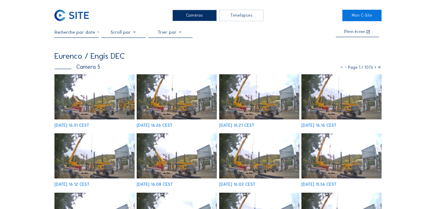 The width and height of the screenshot is (436, 209). What do you see at coordinates (94, 97) in the screenshot?
I see `img: image_53826227` at bounding box center [94, 97].